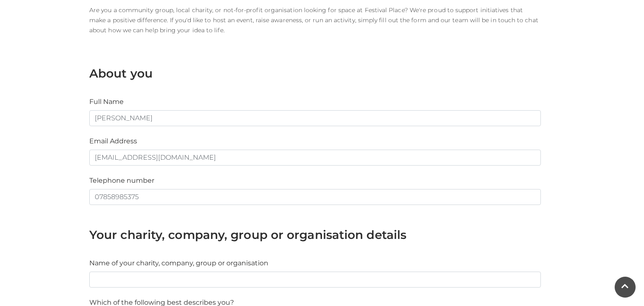 This screenshot has width=644, height=306. Describe the element at coordinates (122, 181) in the screenshot. I see `label: Telephone number` at that location.